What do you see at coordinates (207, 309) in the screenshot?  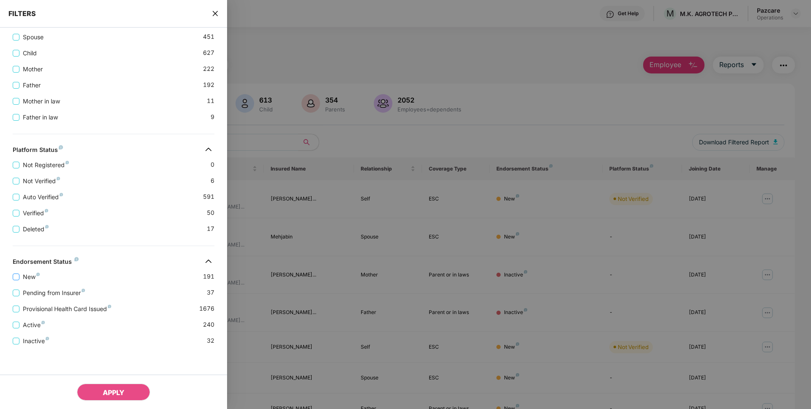 I see `span: 1676` at bounding box center [207, 309].